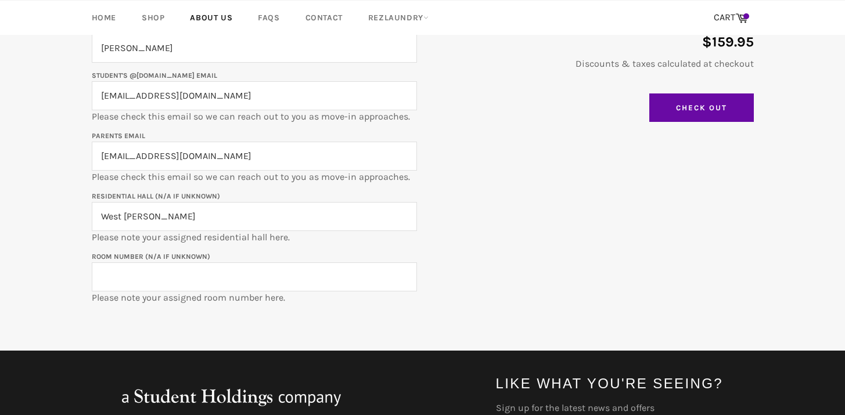 This screenshot has height=415, width=845. I want to click on p: Please note your assigned residential hall here., so click(254, 217).